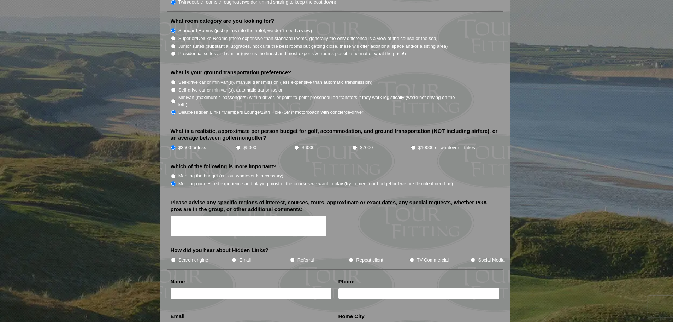 Image resolution: width=673 pixels, height=322 pixels. Describe the element at coordinates (271, 112) in the screenshot. I see `label: Deluxe Hidden Links "Members Lounge/19th Hole (SM)" motorcoach with concierge-driver` at that location.